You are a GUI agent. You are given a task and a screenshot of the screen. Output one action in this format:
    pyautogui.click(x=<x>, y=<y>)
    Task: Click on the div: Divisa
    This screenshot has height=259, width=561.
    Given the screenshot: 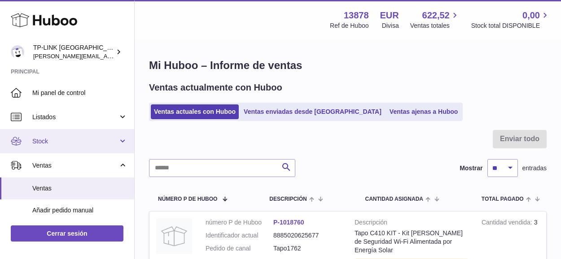 What is the action you would take?
    pyautogui.click(x=390, y=26)
    